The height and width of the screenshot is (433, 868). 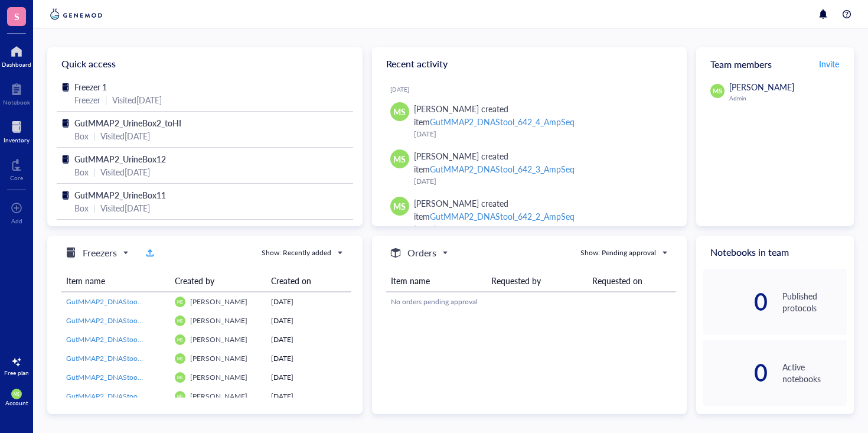 I want to click on a: GutMMAP2_DNAStool_204_3_AmpSeq, so click(x=116, y=396).